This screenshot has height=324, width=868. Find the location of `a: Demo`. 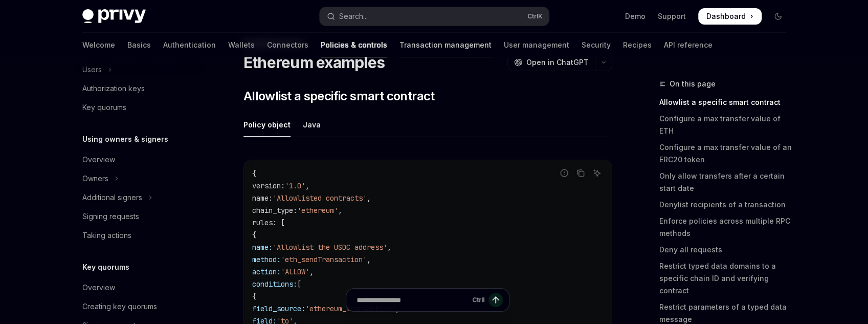

a: Demo is located at coordinates (635, 16).